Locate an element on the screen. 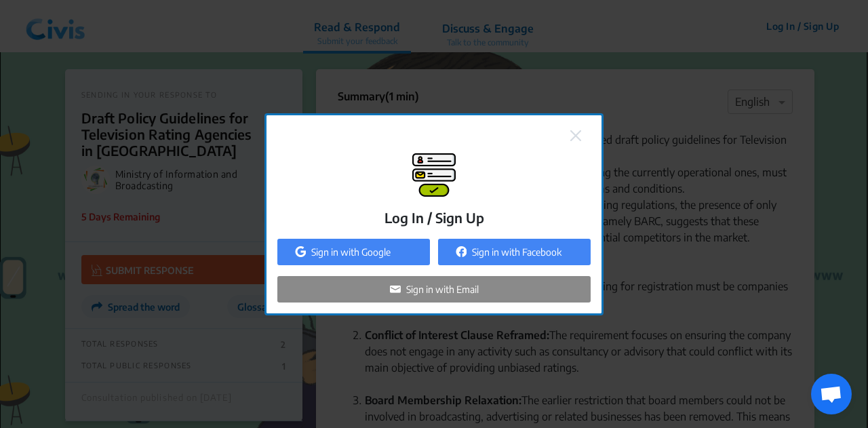 This screenshot has width=868, height=428. img: auth-google.png is located at coordinates (300, 252).